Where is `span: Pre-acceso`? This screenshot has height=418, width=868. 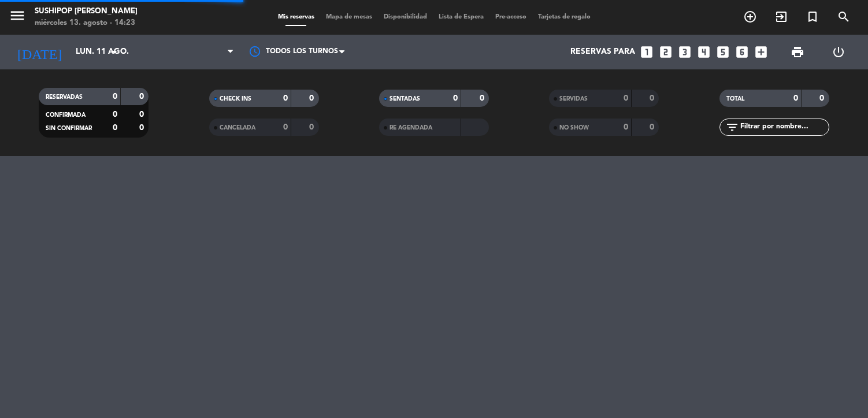 span: Pre-acceso is located at coordinates (511, 17).